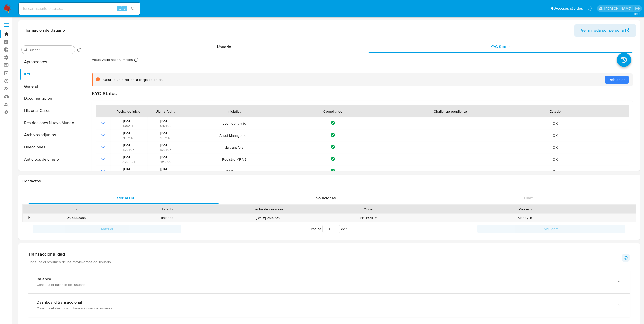 The height and width of the screenshot is (324, 644). Describe the element at coordinates (619, 8) in the screenshot. I see `p: jessica.fukman@mercadolibre.com` at that location.